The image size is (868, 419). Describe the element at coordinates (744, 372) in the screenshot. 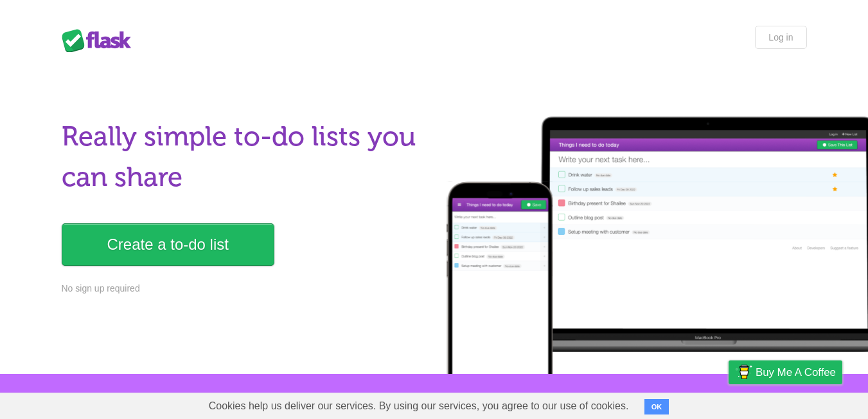

I see `img: Buy me a coffee` at that location.